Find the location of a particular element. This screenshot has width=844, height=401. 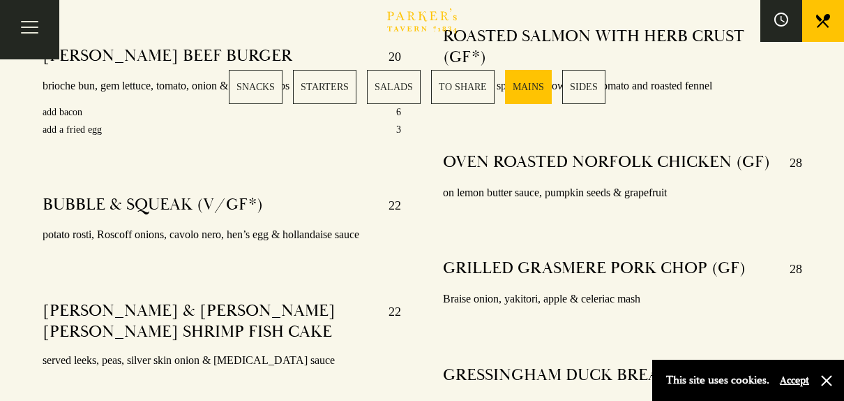

p: Braise onion, yakitori, apple & celeriac mash is located at coordinates (623, 299).